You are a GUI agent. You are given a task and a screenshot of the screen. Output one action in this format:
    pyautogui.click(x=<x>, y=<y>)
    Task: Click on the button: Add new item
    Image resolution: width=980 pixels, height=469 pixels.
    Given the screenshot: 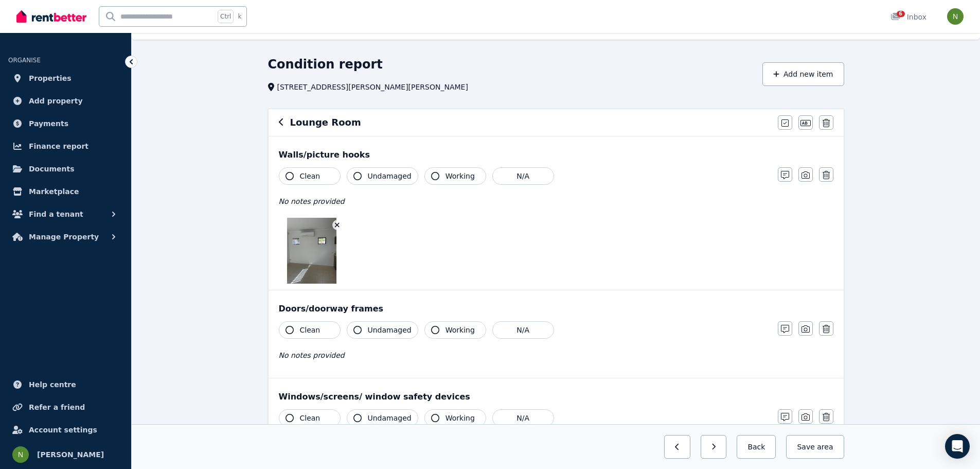 What is the action you would take?
    pyautogui.click(x=803, y=74)
    